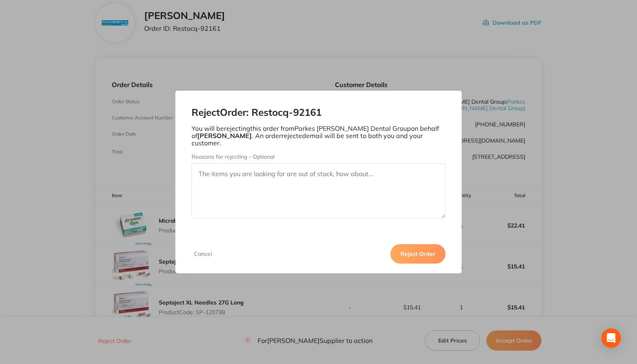  I want to click on label: Reasons for rejecting - Optional, so click(319, 157).